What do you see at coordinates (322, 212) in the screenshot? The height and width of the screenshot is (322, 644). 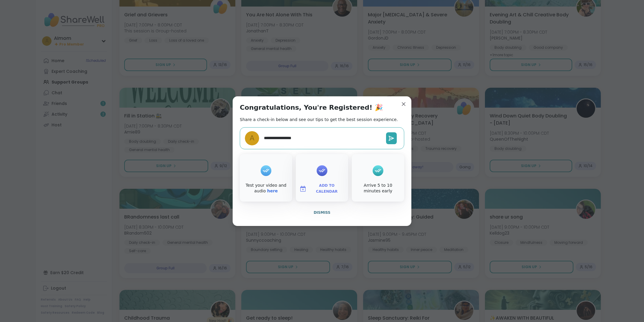 I see `span: Dismiss` at bounding box center [322, 212].